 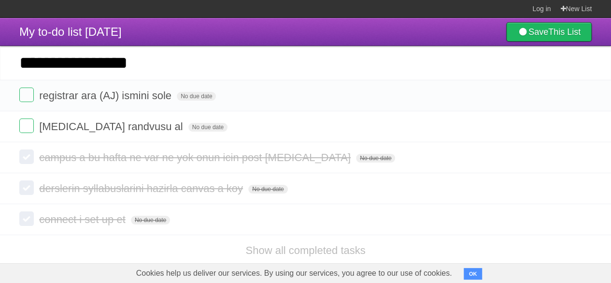 I want to click on button: OK, so click(x=473, y=274).